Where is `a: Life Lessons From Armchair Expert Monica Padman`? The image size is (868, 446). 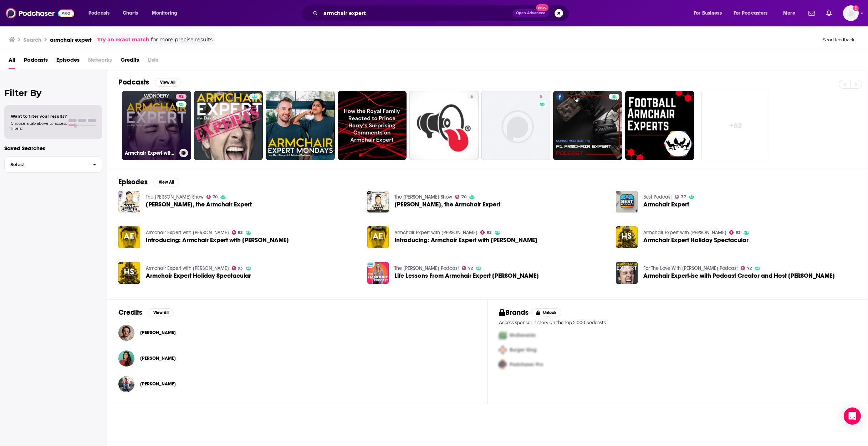 a: Life Lessons From Armchair Expert Monica Padman is located at coordinates (378, 273).